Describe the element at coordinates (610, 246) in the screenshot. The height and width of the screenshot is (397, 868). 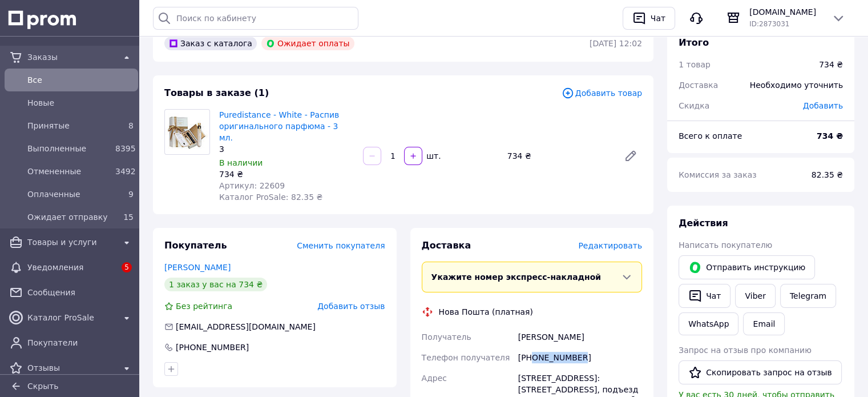
I see `span: Редактировать` at that location.